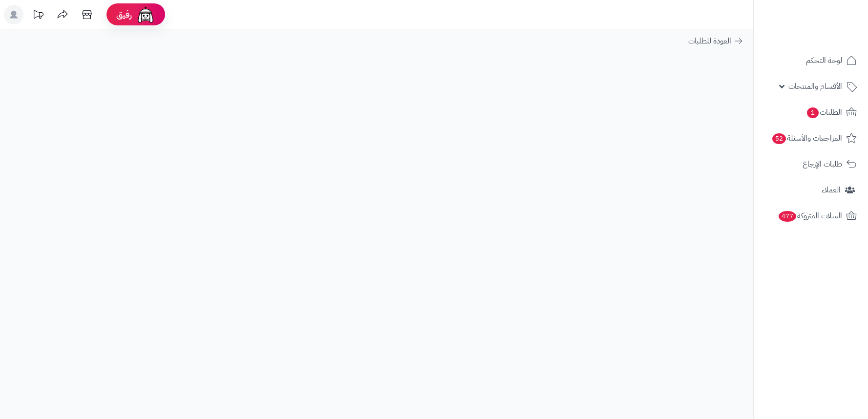 The width and height of the screenshot is (868, 419). What do you see at coordinates (779, 139) in the screenshot?
I see `span: 52` at bounding box center [779, 139].